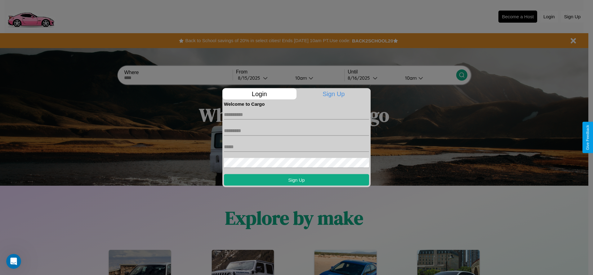  What do you see at coordinates (297, 180) in the screenshot?
I see `button: Sign Up` at bounding box center [297, 180].